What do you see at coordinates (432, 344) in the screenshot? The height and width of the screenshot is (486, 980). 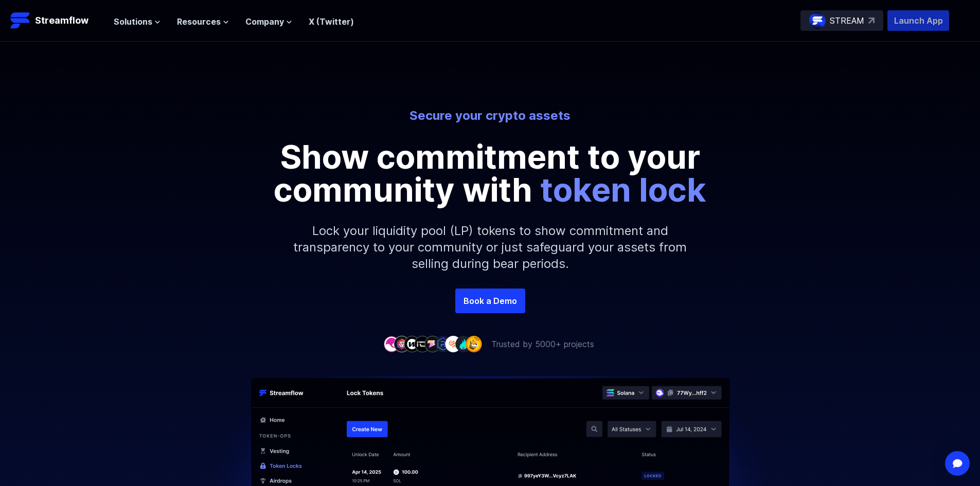 I see `img: company-5` at bounding box center [432, 344].